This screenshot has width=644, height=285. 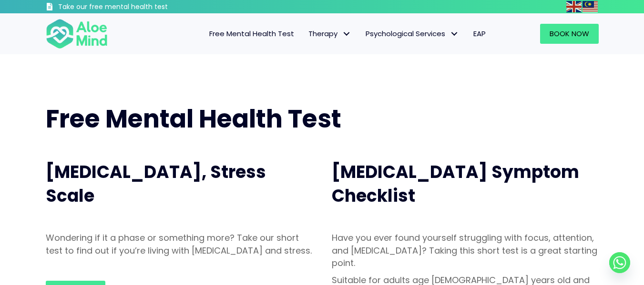 I want to click on span: Psychological Services: submenu, so click(x=454, y=34).